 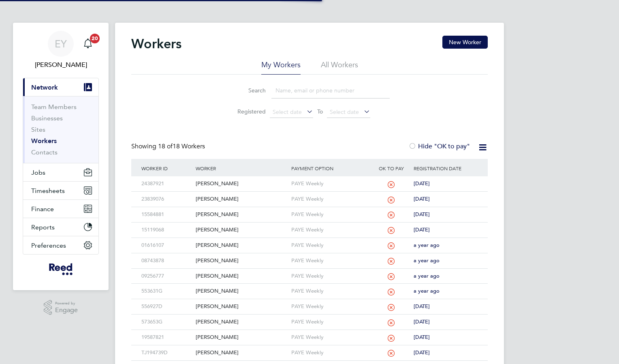 What do you see at coordinates (45, 87) in the screenshot?
I see `span: Network` at bounding box center [45, 87].